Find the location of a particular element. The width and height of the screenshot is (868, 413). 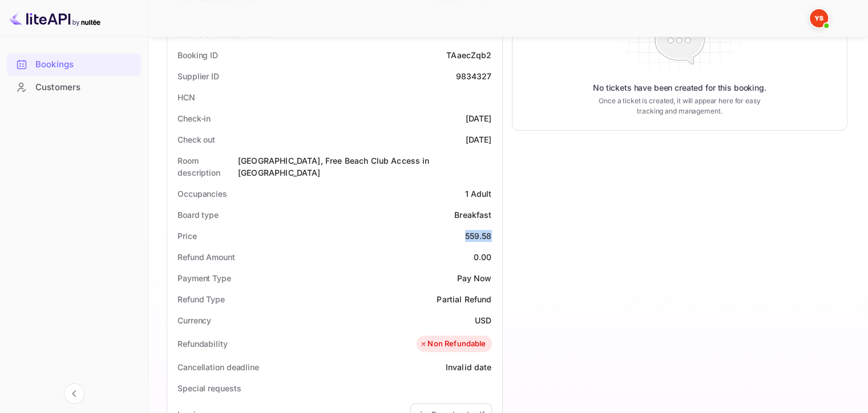

div: Invalid date is located at coordinates (468, 367).